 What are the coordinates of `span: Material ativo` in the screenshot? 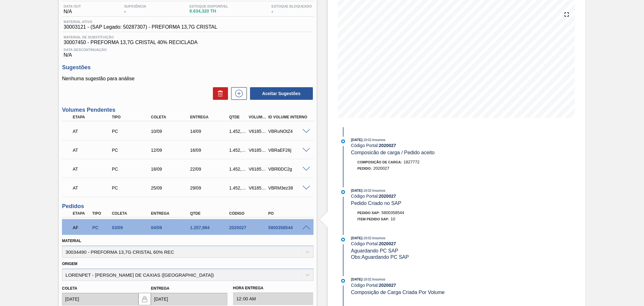 It's located at (140, 21).